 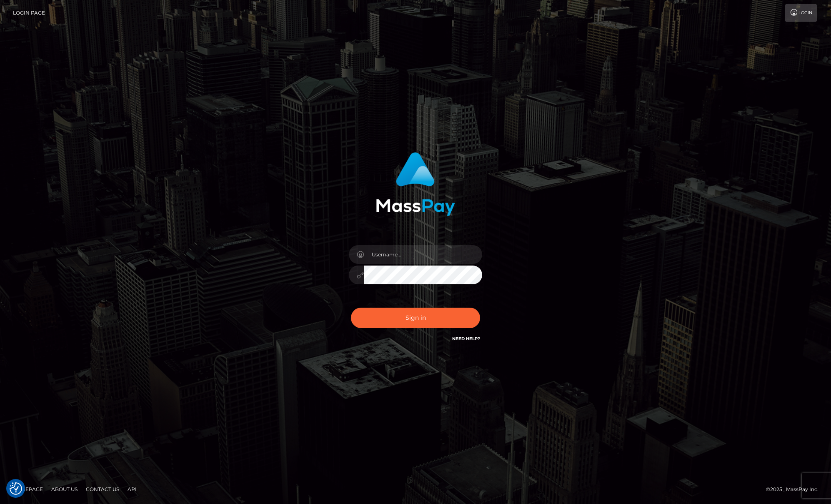 What do you see at coordinates (132, 489) in the screenshot?
I see `a: API` at bounding box center [132, 489].